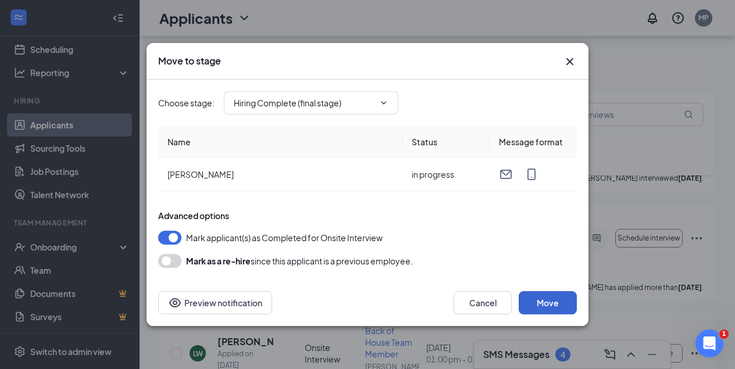  Describe the element at coordinates (531, 174) in the screenshot. I see `svg: MobileSms` at that location.